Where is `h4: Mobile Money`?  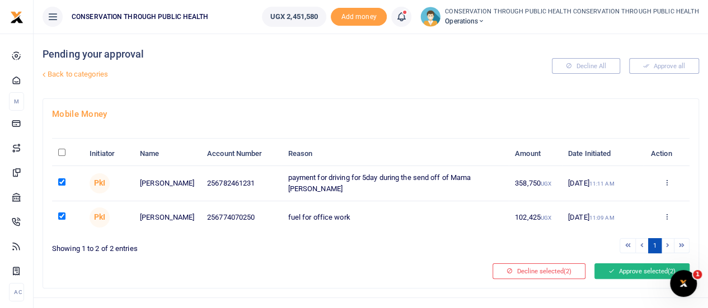 h4: Mobile Money is located at coordinates (371, 114).